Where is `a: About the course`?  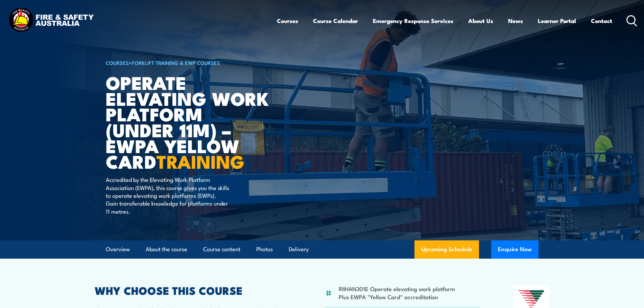 a: About the course is located at coordinates (167, 249).